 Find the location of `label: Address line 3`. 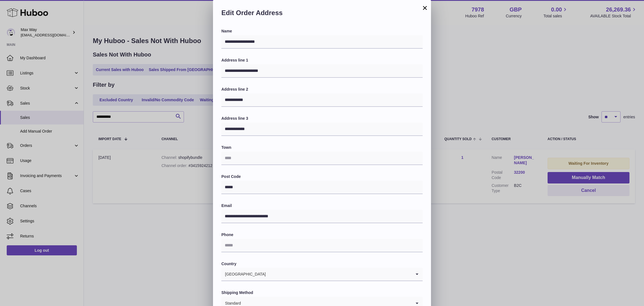

label: Address line 3 is located at coordinates (322, 118).